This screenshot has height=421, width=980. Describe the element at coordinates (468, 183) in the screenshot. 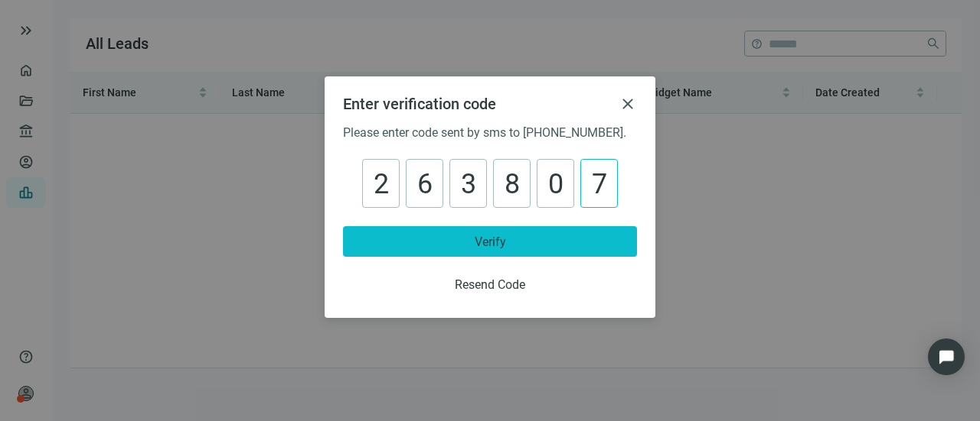

I see `div: 3` at that location.